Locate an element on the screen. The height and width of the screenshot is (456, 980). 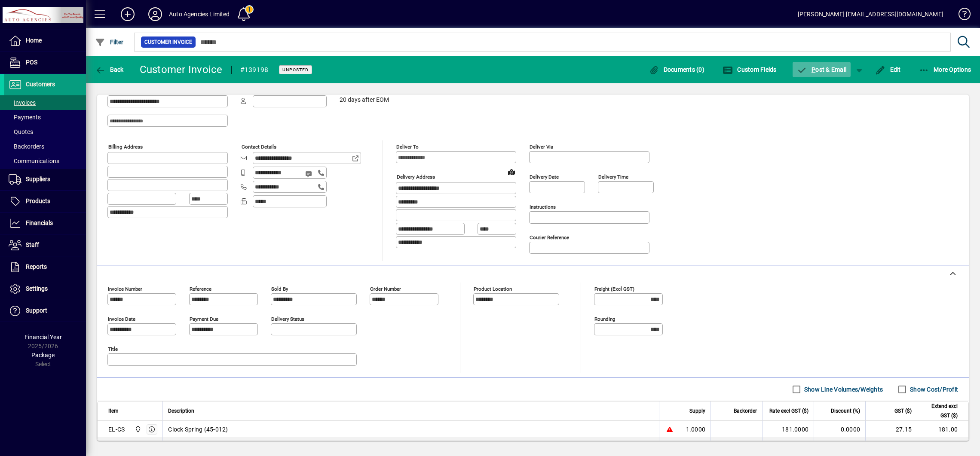
a: Knowledge Base is located at coordinates (961, 16).